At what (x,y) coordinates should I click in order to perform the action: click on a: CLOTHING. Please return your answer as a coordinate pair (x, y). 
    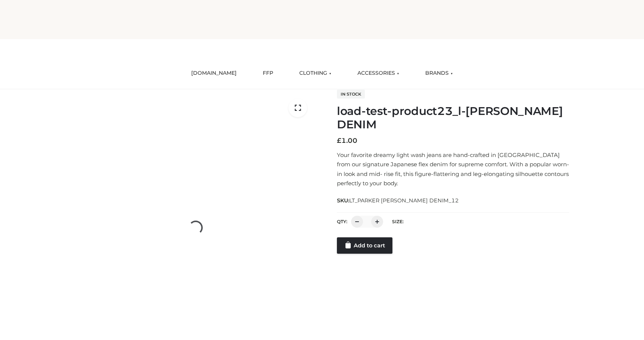
    Looking at the image, I should click on (315, 73).